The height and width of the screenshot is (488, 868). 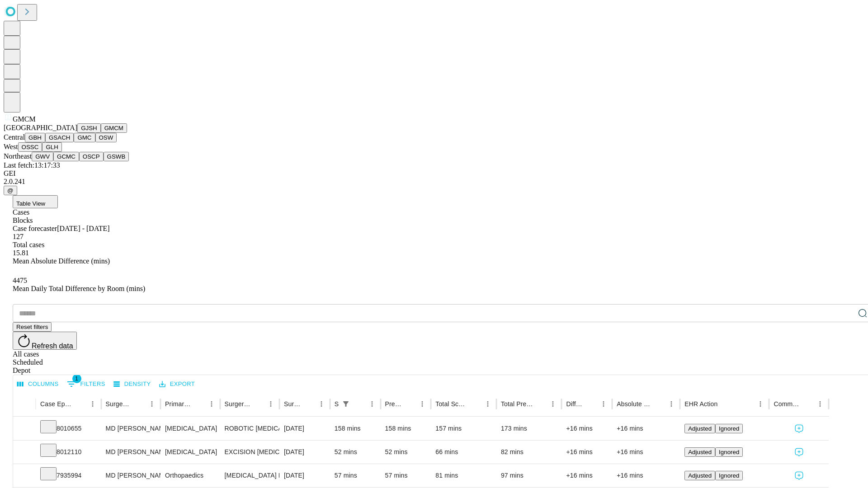 What do you see at coordinates (68, 476) in the screenshot?
I see `div: 7935994` at bounding box center [68, 476].